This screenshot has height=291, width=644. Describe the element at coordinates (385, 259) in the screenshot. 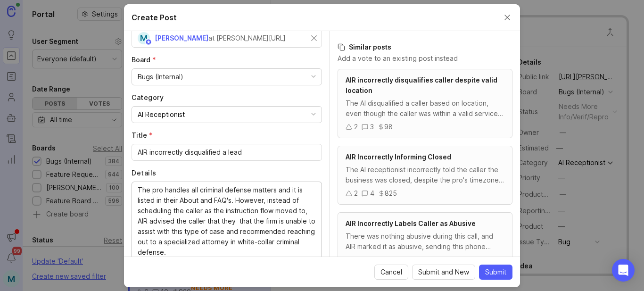

I see `div: 0` at that location.